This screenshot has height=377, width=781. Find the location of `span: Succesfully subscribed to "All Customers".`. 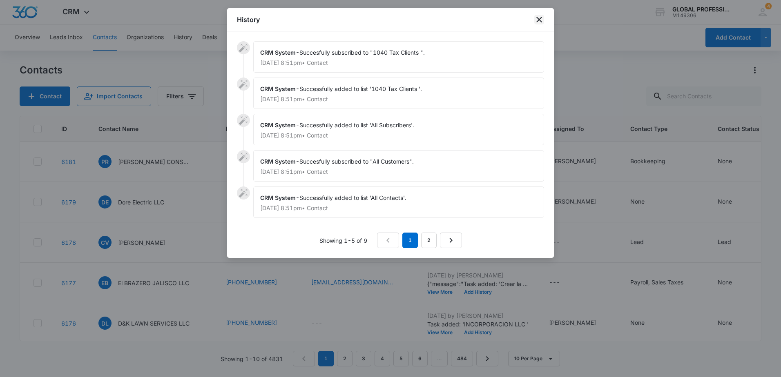

span: Succesfully subscribed to "All Customers". is located at coordinates (357, 161).